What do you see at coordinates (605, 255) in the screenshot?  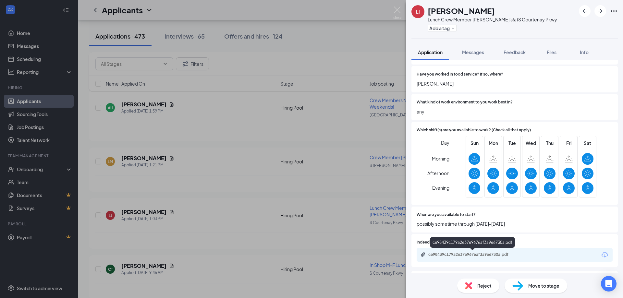 I see `svg: Download` at bounding box center [605, 255].